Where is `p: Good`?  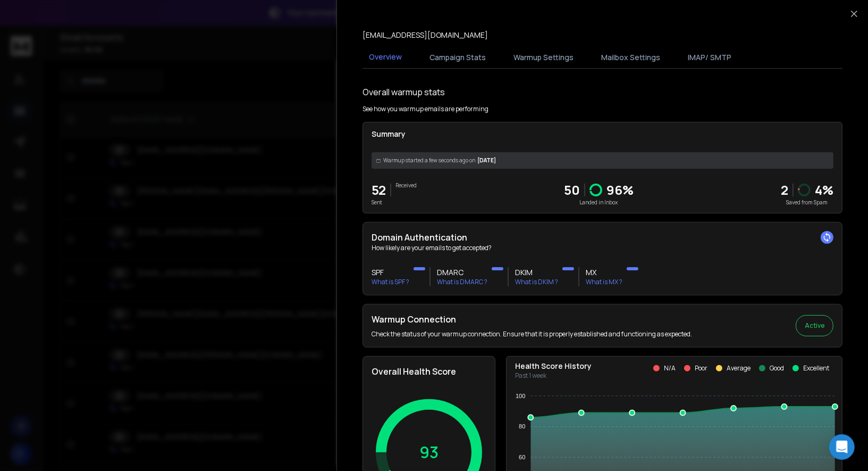
p: Good is located at coordinates (777, 368).